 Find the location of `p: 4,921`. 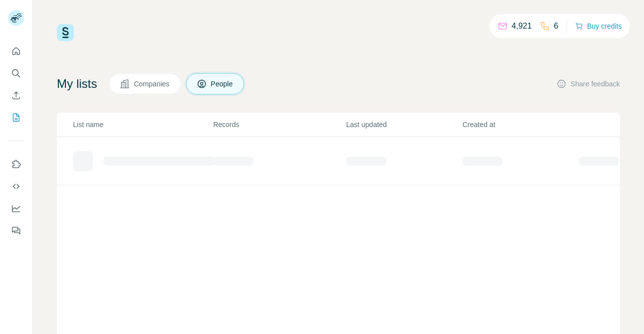

p: 4,921 is located at coordinates (522, 26).